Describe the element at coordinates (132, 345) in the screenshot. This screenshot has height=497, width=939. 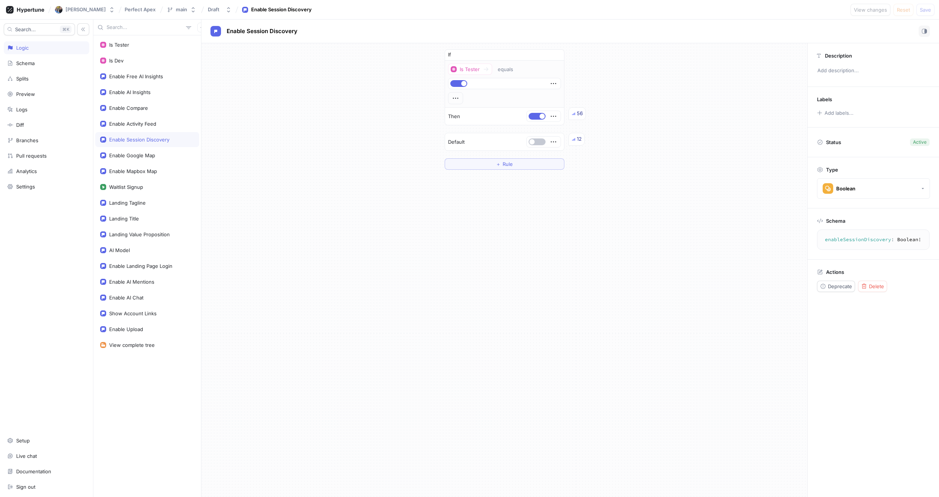
I see `div: View complete tree` at that location.